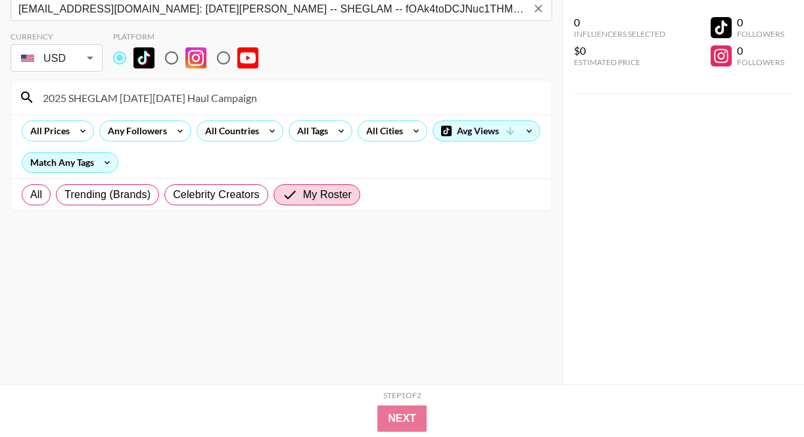 This screenshot has height=437, width=804. I want to click on div: Influencers Selected, so click(619, 34).